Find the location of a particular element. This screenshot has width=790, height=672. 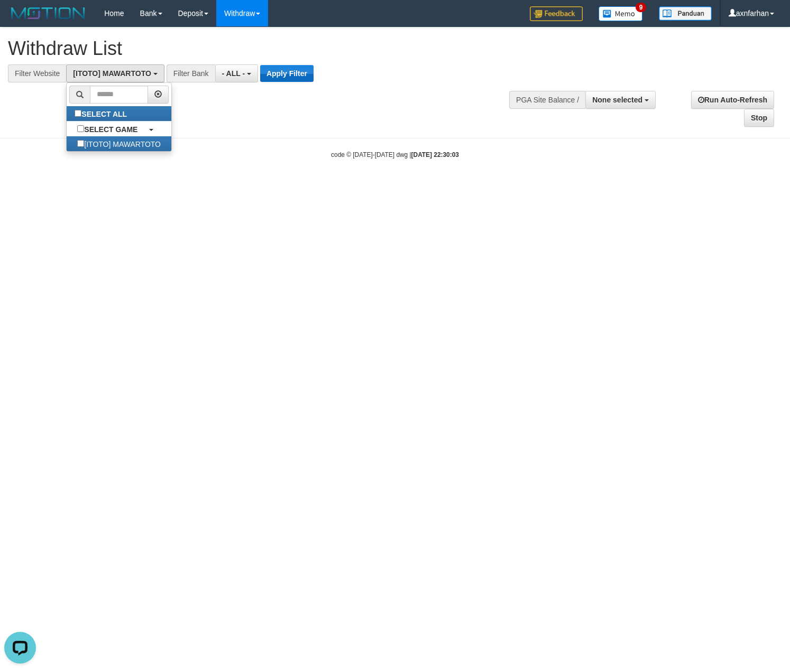

button: None selected is located at coordinates (620, 100).